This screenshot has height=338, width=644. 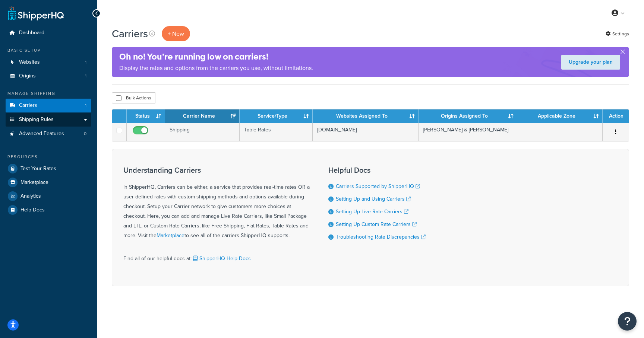 What do you see at coordinates (48, 210) in the screenshot?
I see `a: Help Docs` at bounding box center [48, 210].